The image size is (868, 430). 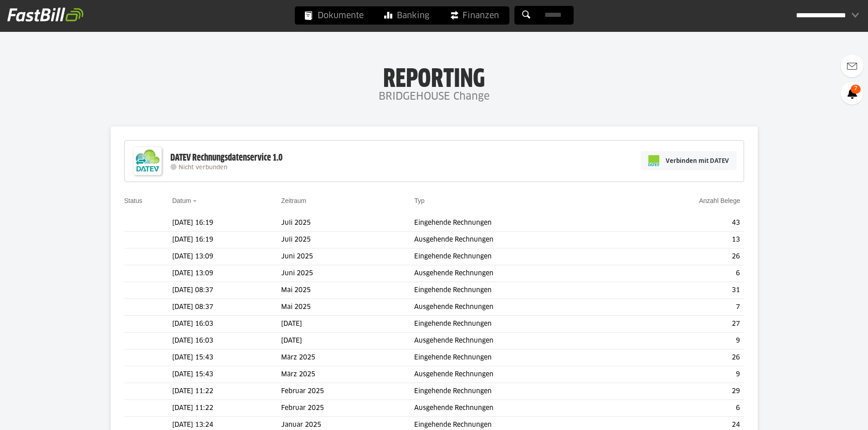 I want to click on a: Finanzen, so click(x=475, y=15).